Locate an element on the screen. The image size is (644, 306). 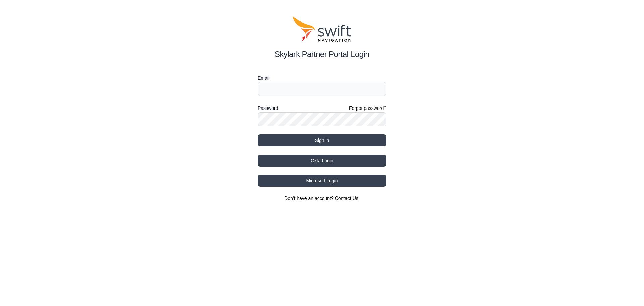
button: Okta Login is located at coordinates (322, 160).